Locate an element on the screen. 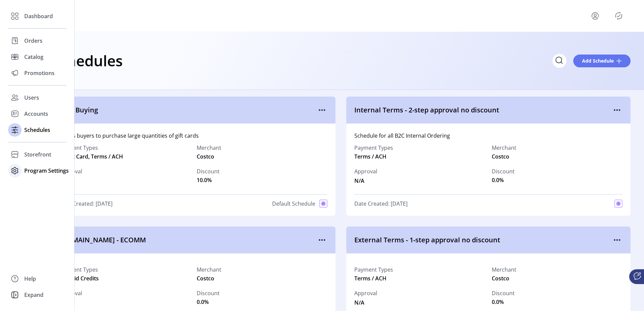 Image resolution: width=644 pixels, height=311 pixels. span: Orders is located at coordinates (33, 41).